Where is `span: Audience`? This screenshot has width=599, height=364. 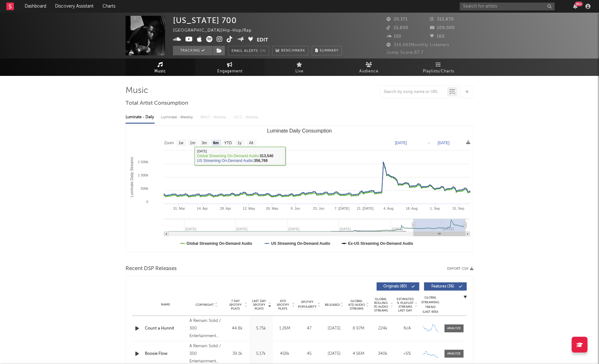
span: Audience is located at coordinates (369, 72).